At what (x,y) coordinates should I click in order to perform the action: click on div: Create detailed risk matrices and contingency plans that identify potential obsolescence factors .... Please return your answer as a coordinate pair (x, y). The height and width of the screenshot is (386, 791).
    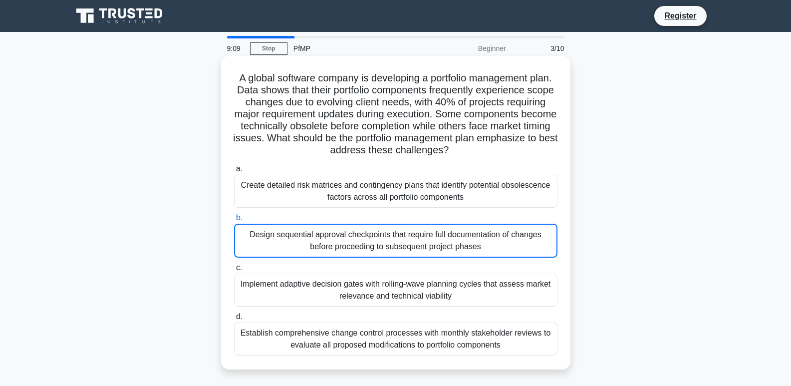
    Looking at the image, I should click on (396, 191).